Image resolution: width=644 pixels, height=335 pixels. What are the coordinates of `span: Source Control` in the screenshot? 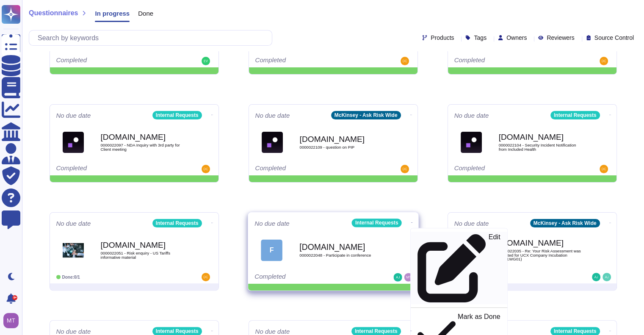 It's located at (614, 38).